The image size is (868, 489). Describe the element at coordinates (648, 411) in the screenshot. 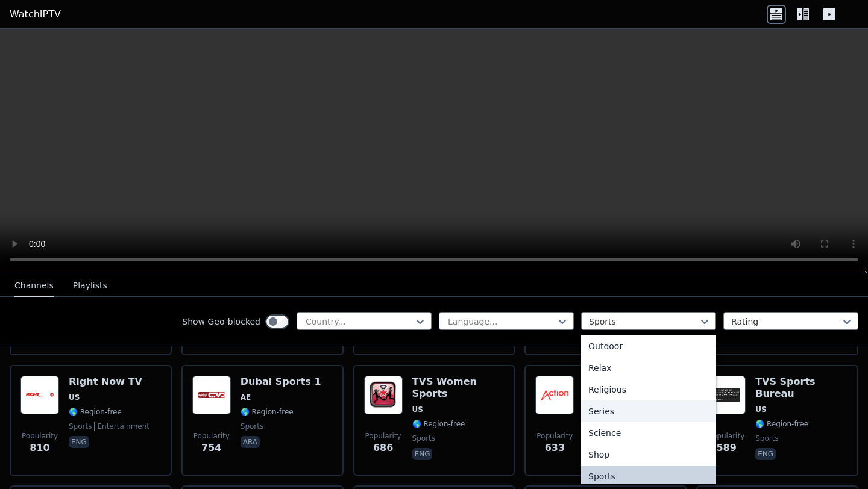

I see `div: Series` at that location.